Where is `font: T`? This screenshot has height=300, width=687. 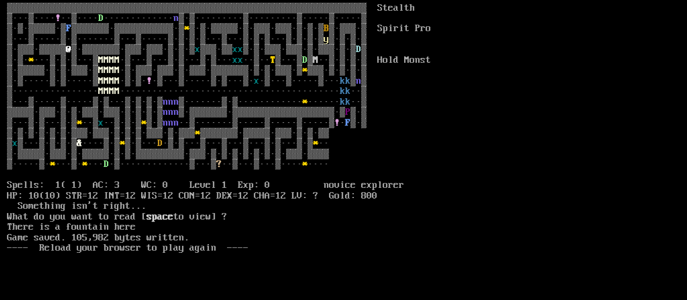 font: T is located at coordinates (273, 60).